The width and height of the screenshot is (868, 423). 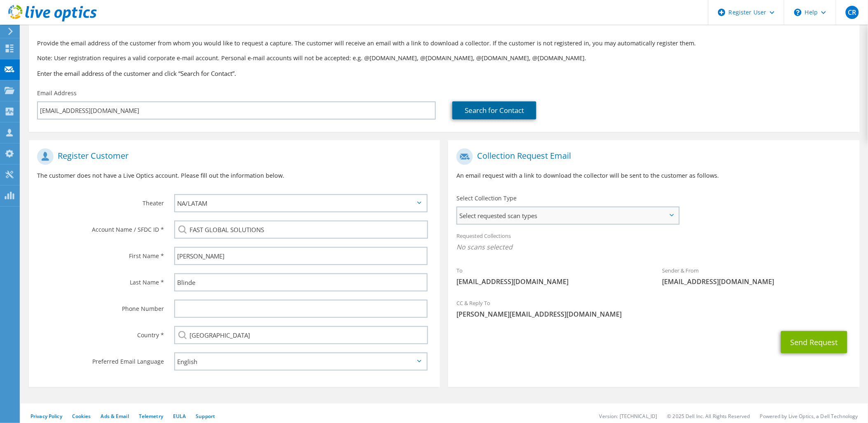 What do you see at coordinates (100, 201) in the screenshot?
I see `label: Theater` at bounding box center [100, 201].